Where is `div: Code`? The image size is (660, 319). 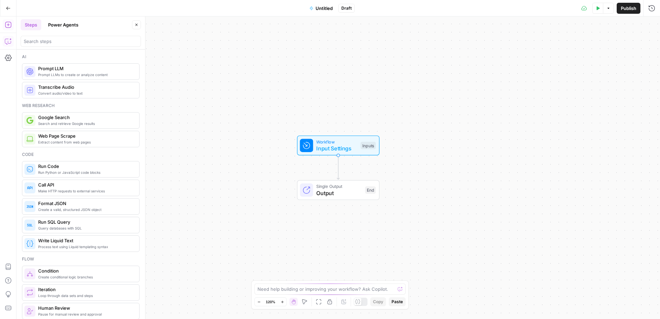
div: Code is located at coordinates (81, 154).